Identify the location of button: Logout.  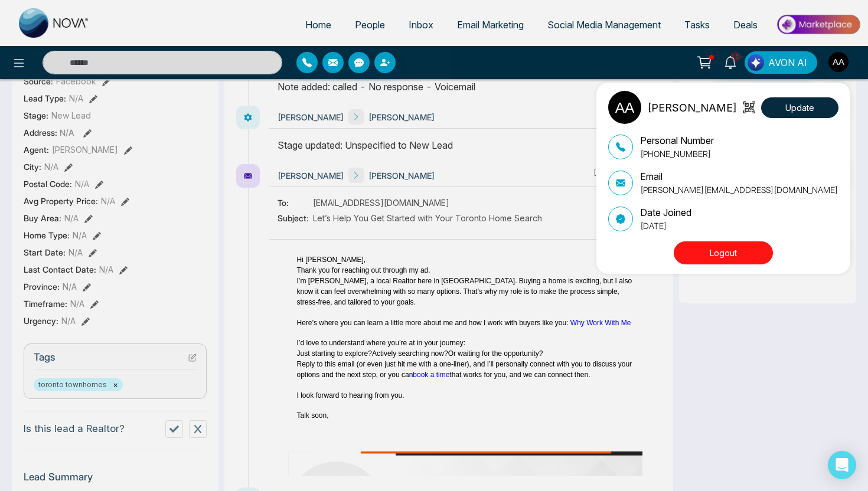
(724, 252).